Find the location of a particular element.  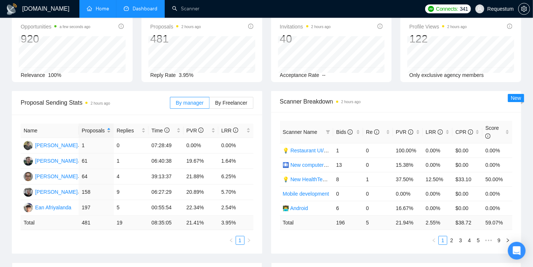

span: Re is located at coordinates (373, 132).